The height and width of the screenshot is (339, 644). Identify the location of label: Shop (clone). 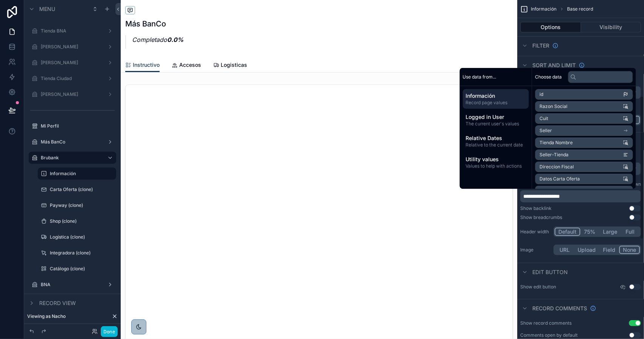
(82, 221).